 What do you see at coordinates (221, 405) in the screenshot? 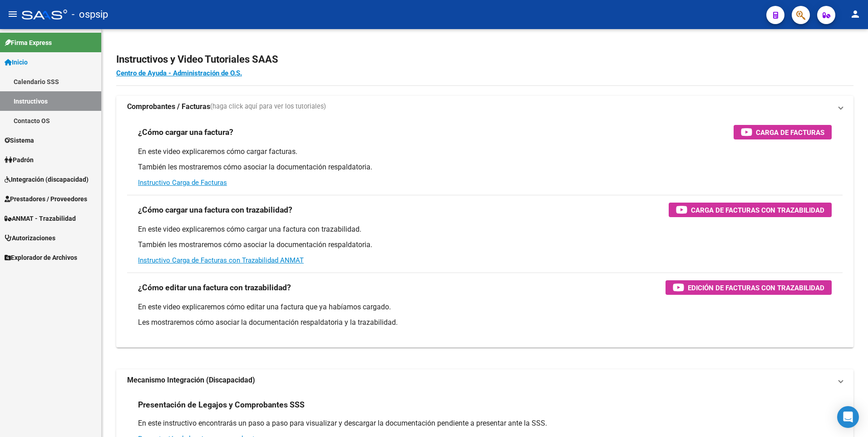
I see `h3: Presentación de Legajos y Comprobantes SSS` at bounding box center [221, 405].